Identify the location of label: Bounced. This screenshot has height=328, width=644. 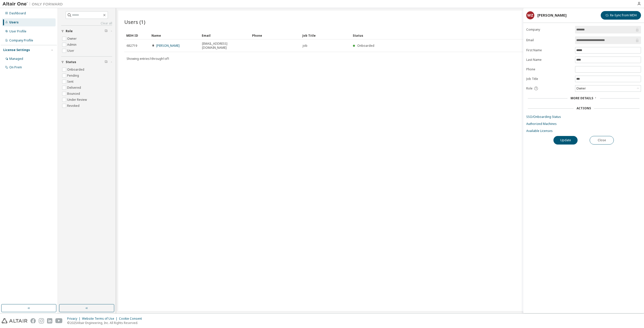
(74, 94).